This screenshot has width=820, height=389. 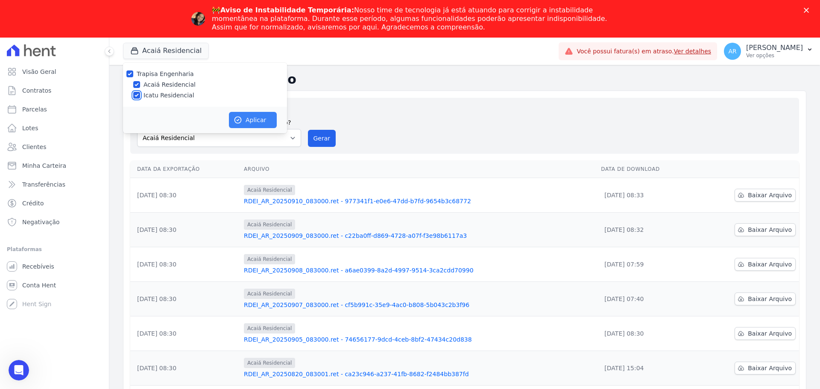 I want to click on b: Aviso de Instabilidade Temporária:, so click(x=287, y=10).